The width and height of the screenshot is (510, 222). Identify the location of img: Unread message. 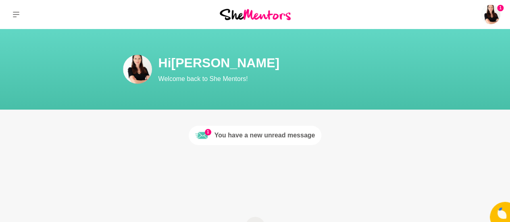
(202, 135).